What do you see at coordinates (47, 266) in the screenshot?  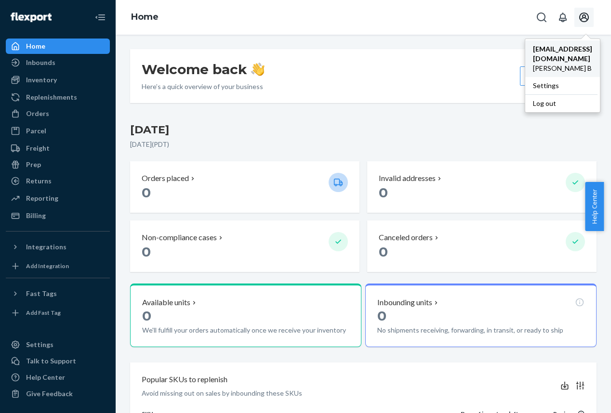 I see `div: Add Integration` at bounding box center [47, 266].